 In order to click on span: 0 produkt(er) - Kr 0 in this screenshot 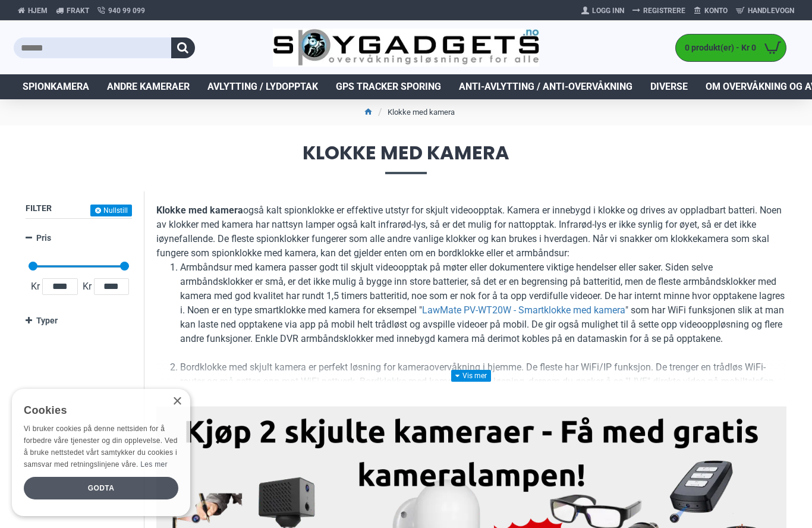, I will do `click(717, 47)`.